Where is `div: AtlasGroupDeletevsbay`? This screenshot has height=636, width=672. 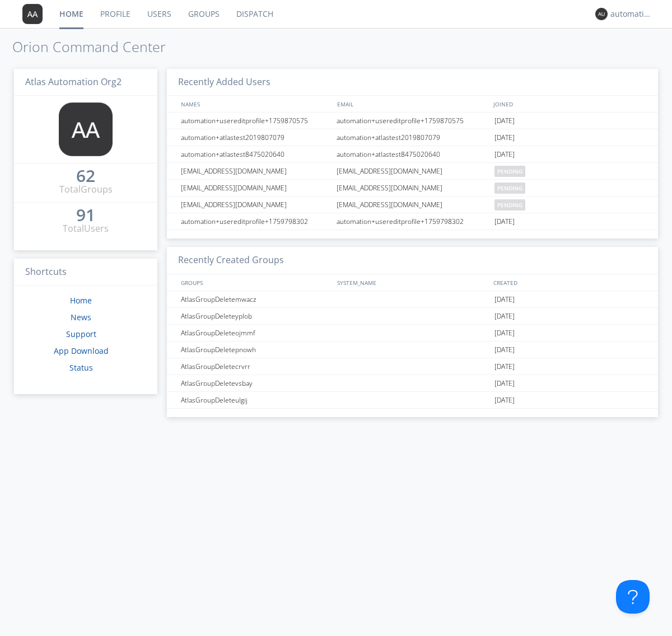 div: AtlasGroupDeletevsbay is located at coordinates (256, 383).